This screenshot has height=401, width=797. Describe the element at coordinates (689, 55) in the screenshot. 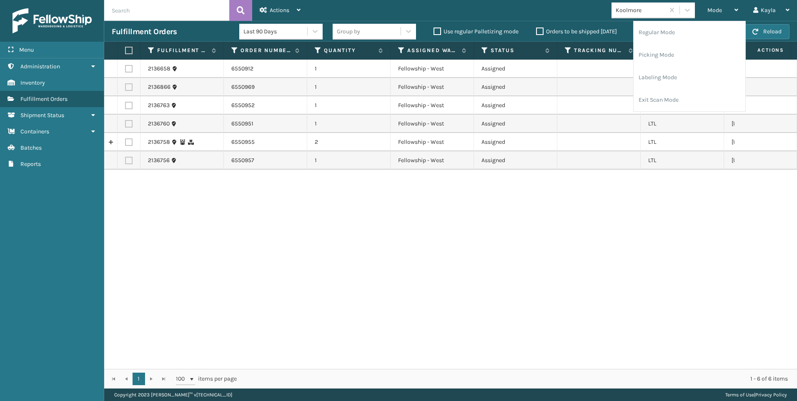

I see `li: Picking Mode` at that location.